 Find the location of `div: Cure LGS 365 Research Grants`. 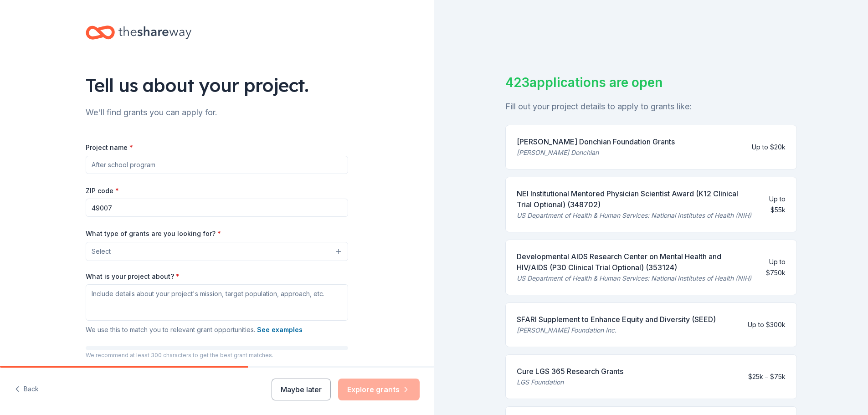

div: Cure LGS 365 Research Grants is located at coordinates (570, 371).